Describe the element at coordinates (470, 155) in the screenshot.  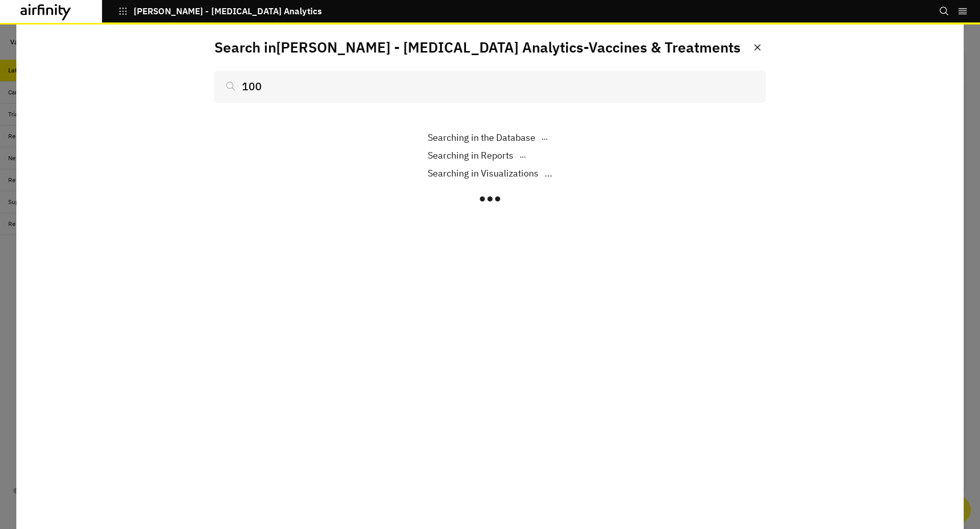
I see `p: Searching in Reports` at that location.